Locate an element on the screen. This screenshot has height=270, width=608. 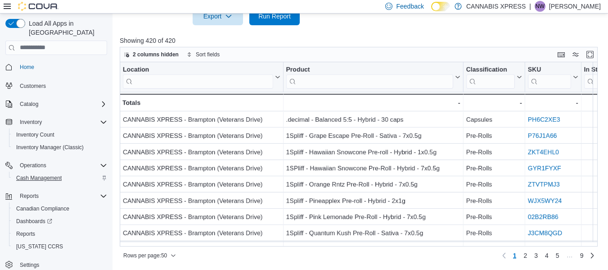
div: Totals is located at coordinates (201, 103).